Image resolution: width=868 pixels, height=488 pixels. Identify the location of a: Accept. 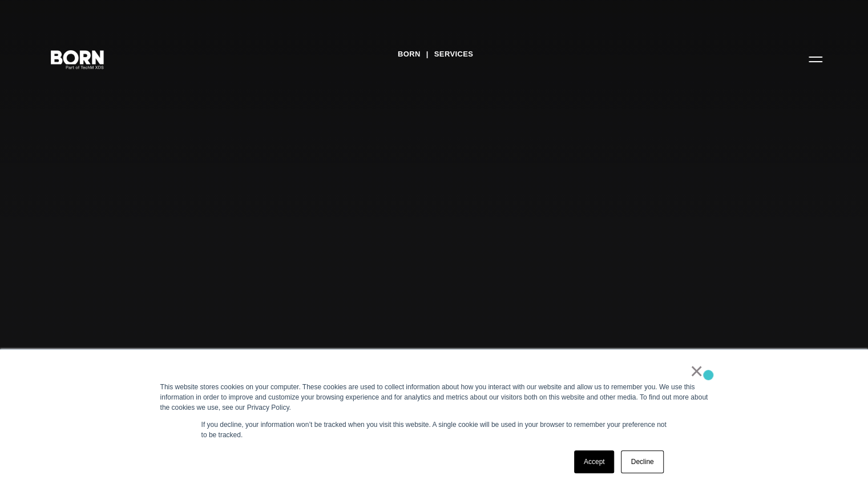
(594, 461).